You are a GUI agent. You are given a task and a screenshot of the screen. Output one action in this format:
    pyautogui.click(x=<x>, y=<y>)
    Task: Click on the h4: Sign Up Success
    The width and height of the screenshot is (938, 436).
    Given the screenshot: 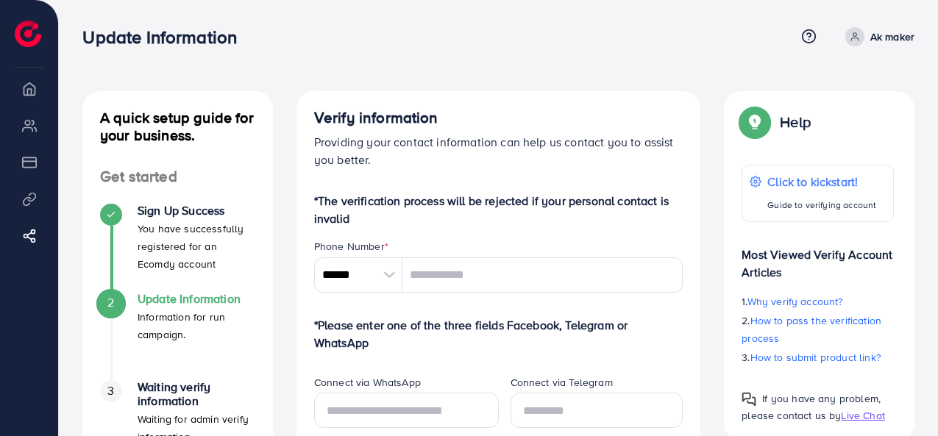 What is the action you would take?
    pyautogui.click(x=196, y=210)
    